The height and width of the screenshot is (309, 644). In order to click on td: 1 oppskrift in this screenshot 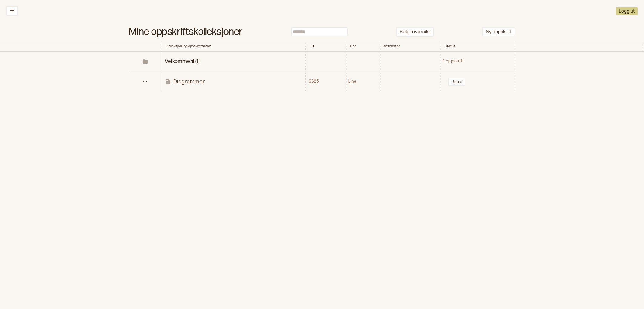, I will do `click(477, 62)`.